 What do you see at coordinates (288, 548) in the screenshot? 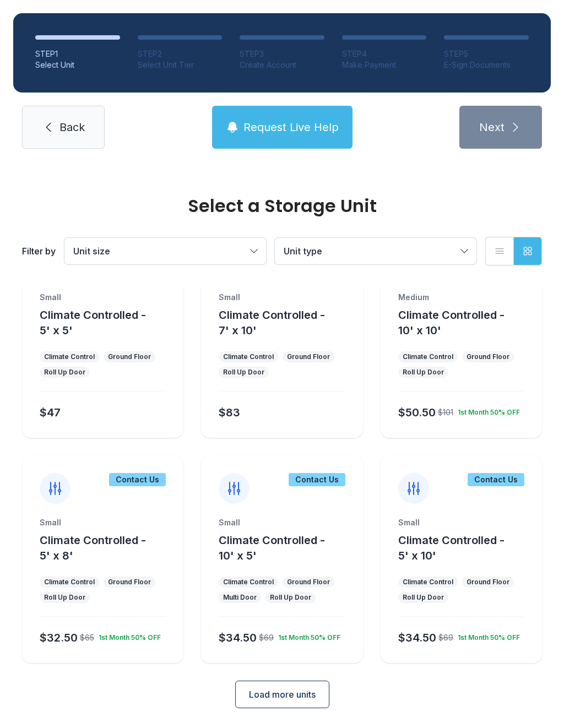
I see `button: Climate Controlled - 10' x 5'` at bounding box center [288, 548].